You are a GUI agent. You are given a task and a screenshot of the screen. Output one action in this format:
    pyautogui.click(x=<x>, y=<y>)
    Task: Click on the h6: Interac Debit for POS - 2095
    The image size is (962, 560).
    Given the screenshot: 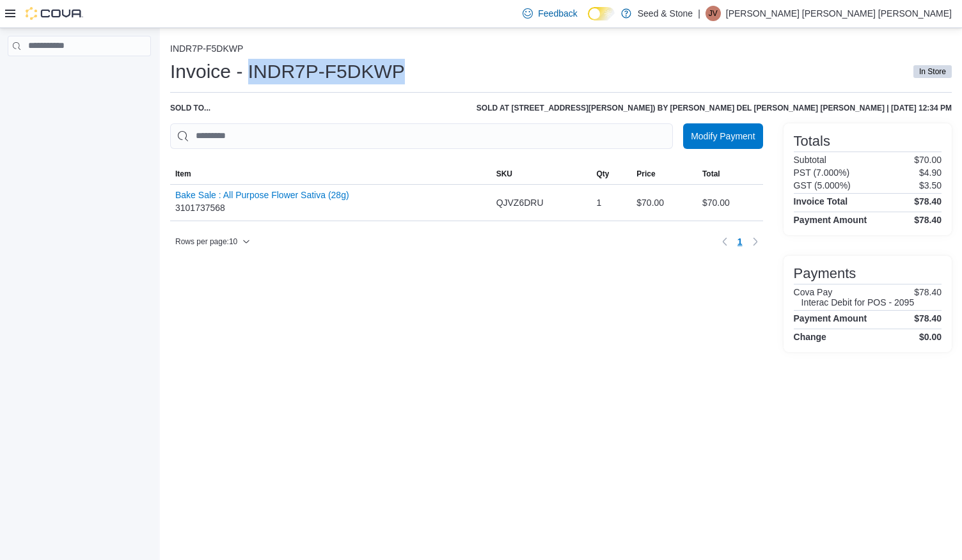 What is the action you would take?
    pyautogui.click(x=858, y=302)
    